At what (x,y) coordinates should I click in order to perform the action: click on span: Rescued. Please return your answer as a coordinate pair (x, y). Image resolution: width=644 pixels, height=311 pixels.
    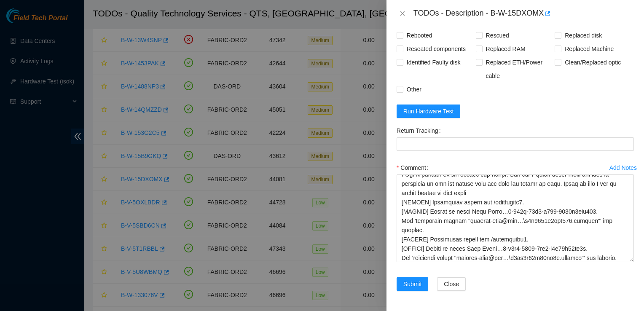
    Looking at the image, I should click on (497, 35).